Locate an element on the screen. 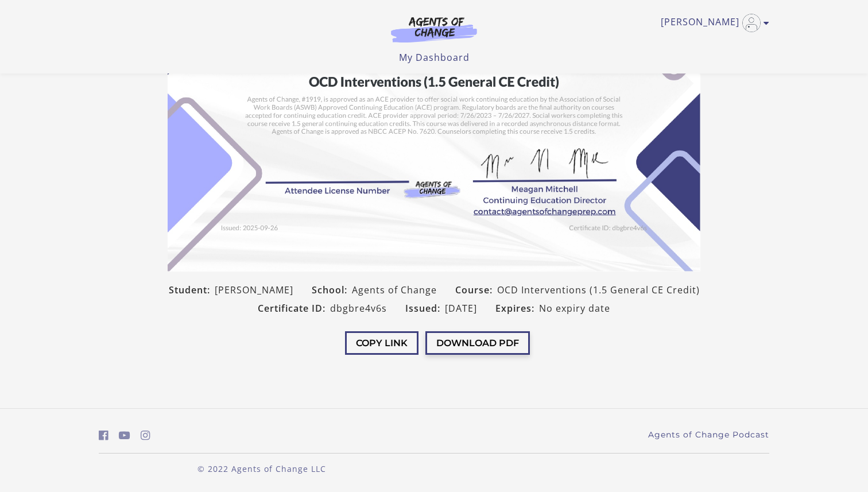 Image resolution: width=868 pixels, height=492 pixels. p: © 2022 Agents of Change LLC is located at coordinates (262, 469).